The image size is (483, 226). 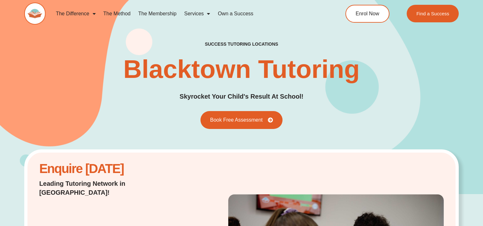 I want to click on nav: Menu, so click(x=186, y=14).